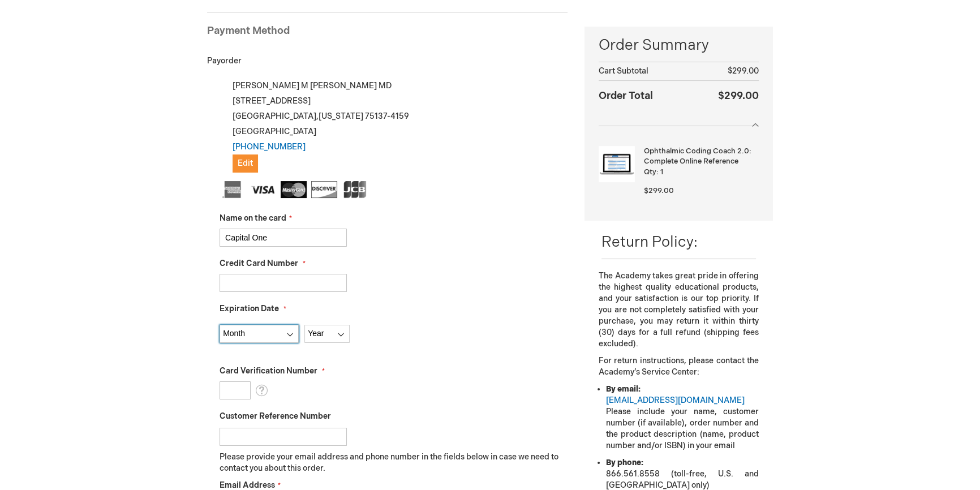  I want to click on img: Ophthalmic Coding Coach 2.0: Complete Online Reference, so click(617, 164).